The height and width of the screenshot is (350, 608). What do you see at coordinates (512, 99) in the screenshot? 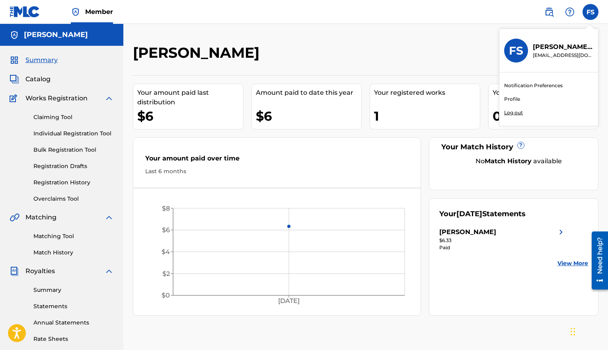
I see `a: Profile` at bounding box center [512, 99].